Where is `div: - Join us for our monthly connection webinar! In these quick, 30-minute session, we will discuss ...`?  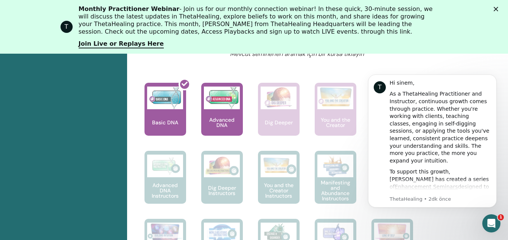 div: - Join us for our monthly connection webinar! In these quick, 30-minute session, we will discuss ... is located at coordinates (257, 20).